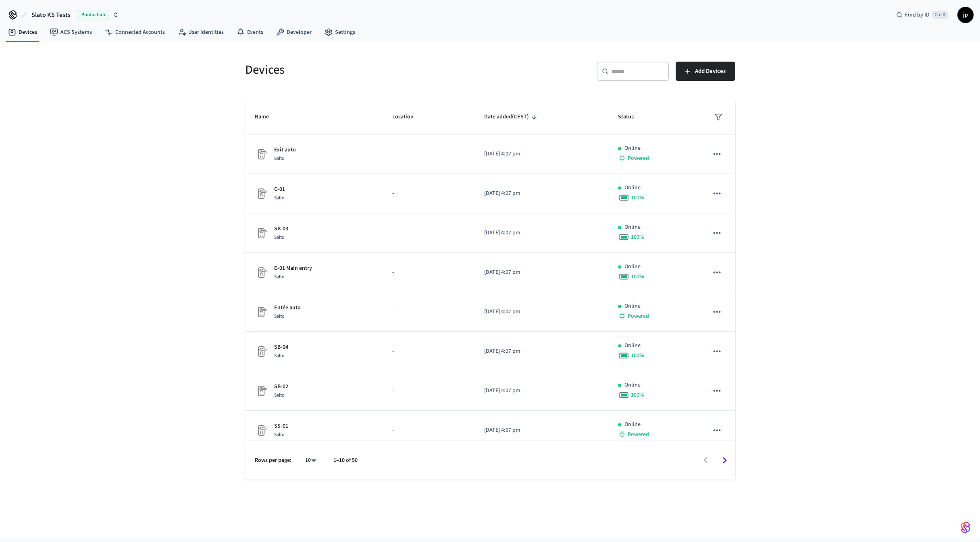  Describe the element at coordinates (135, 32) in the screenshot. I see `a: Connected Accounts` at that location.